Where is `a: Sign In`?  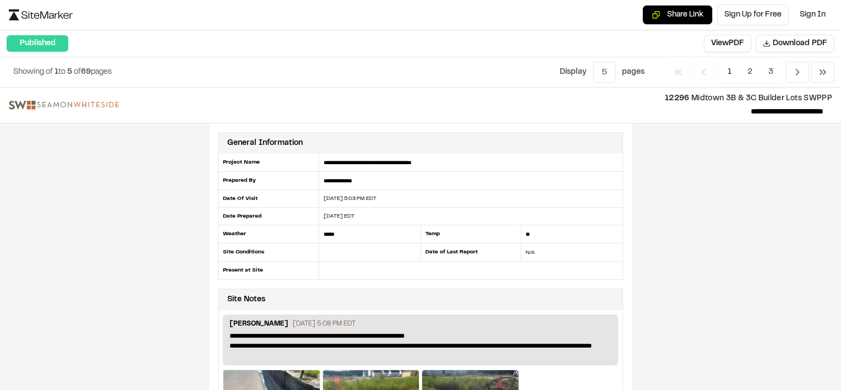
a: Sign In is located at coordinates (813, 15).